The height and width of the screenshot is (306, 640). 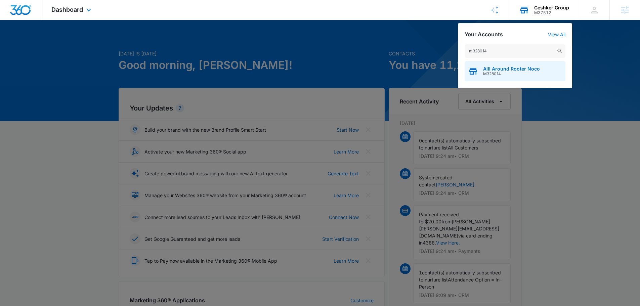 I want to click on div: account name, so click(x=551, y=8).